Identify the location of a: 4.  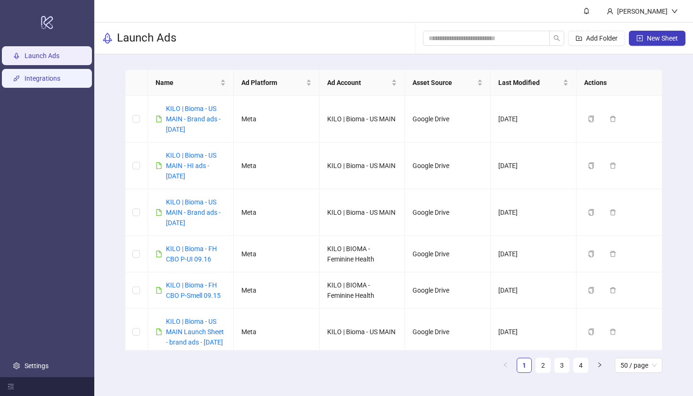
(581, 365).